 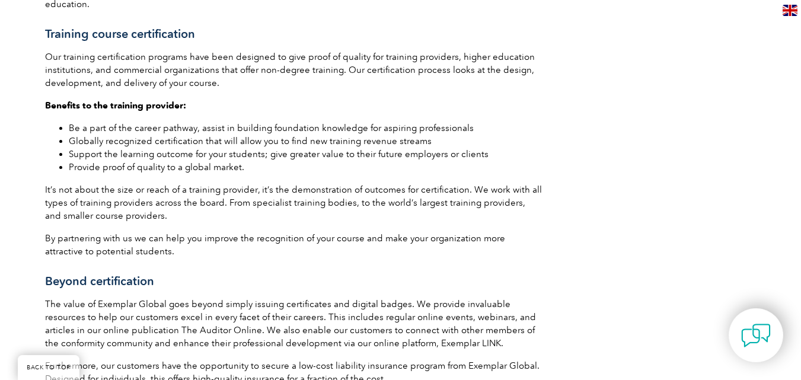 I want to click on a: BACK TO TOP, so click(x=49, y=368).